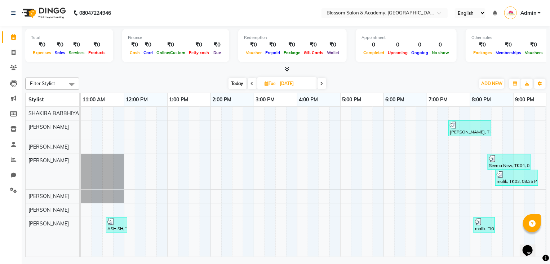 This screenshot has height=264, width=550. What do you see at coordinates (272, 53) in the screenshot?
I see `span: Prepaid` at bounding box center [272, 53].